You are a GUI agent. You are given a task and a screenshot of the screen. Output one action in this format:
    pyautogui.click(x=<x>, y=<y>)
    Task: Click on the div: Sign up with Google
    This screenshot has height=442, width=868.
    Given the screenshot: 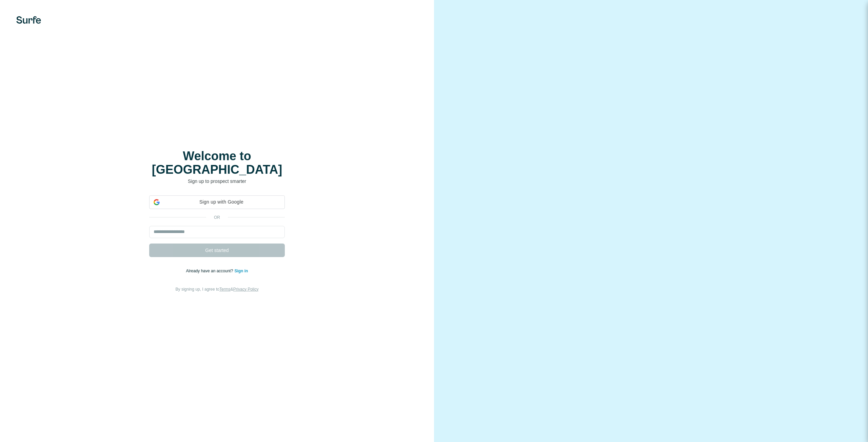 What is the action you would take?
    pyautogui.click(x=217, y=202)
    